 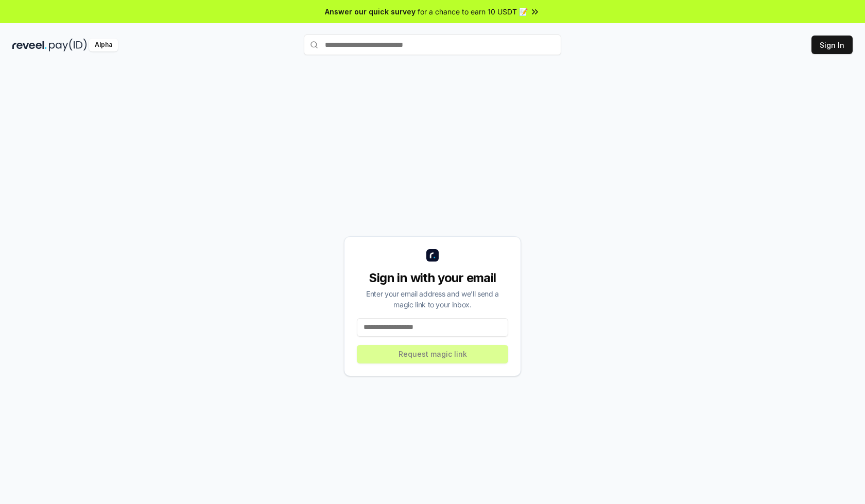 I want to click on span: for a chance to earn 10 USDT 📝, so click(x=473, y=12).